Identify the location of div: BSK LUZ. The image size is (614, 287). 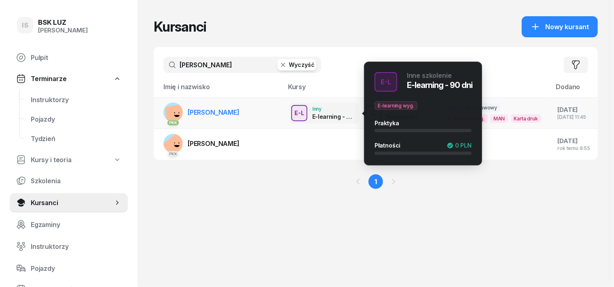
(63, 22).